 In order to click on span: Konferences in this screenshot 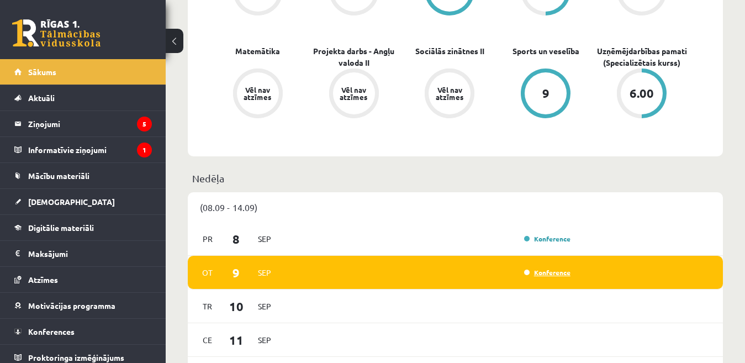, I will do `click(51, 331)`.